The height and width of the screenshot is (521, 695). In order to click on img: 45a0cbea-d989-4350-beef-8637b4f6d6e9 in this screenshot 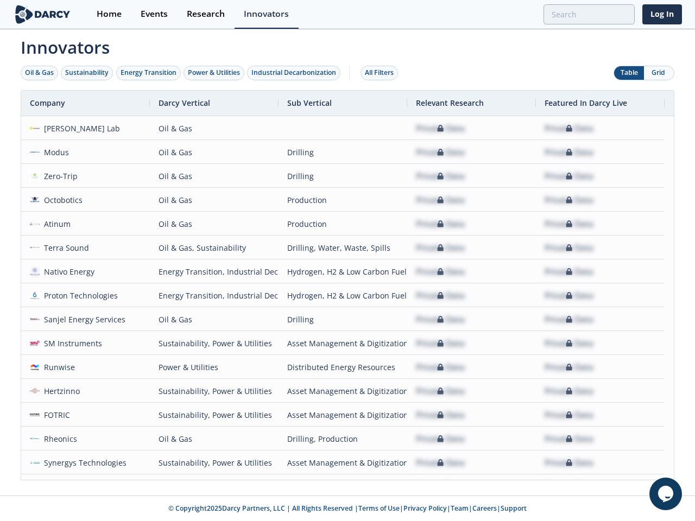, I will do `click(35, 224)`.